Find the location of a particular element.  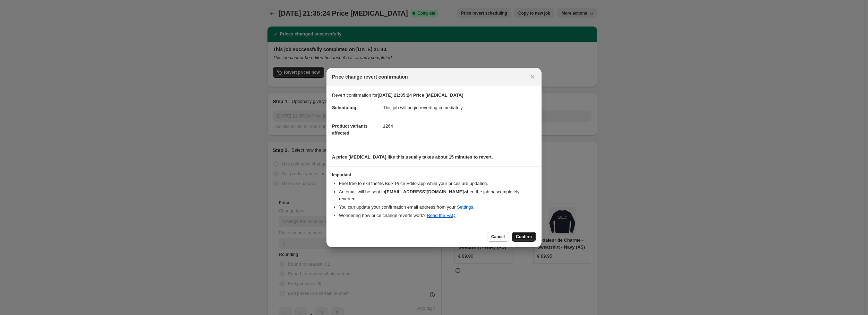

li: An email will be sent to when the job has completely reverted . is located at coordinates (438, 195).